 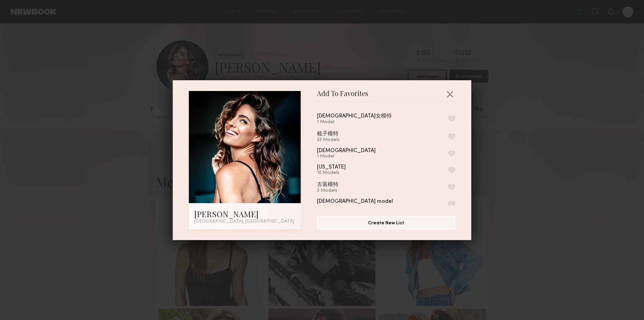 I want to click on div: 18 Models, so click(x=363, y=208).